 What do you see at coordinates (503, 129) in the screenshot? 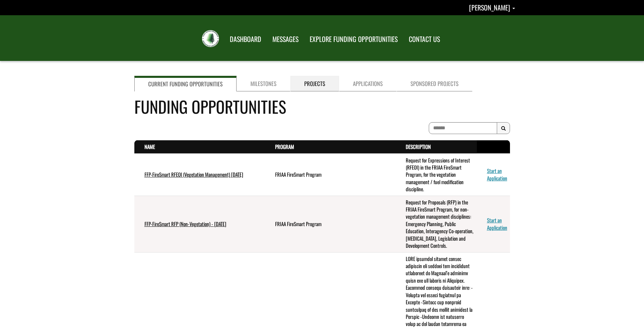
I see `button: Search Results` at bounding box center [503, 129].